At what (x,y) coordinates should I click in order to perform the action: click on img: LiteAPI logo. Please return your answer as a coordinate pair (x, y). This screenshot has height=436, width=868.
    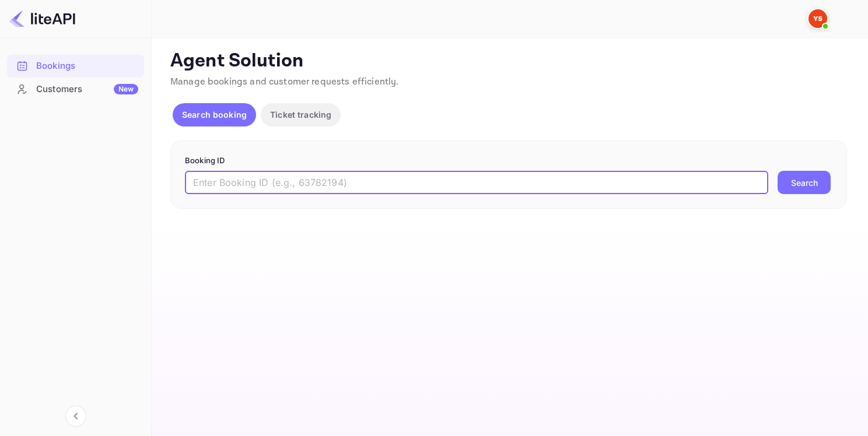
    Looking at the image, I should click on (42, 18).